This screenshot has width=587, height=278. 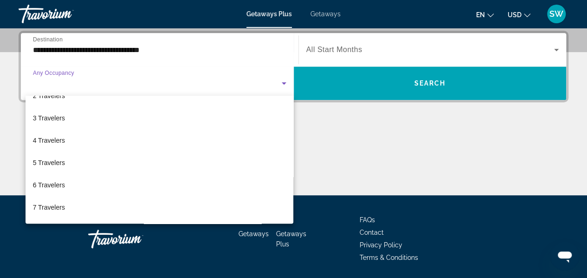 I want to click on span: 6 Travelers, so click(x=49, y=185).